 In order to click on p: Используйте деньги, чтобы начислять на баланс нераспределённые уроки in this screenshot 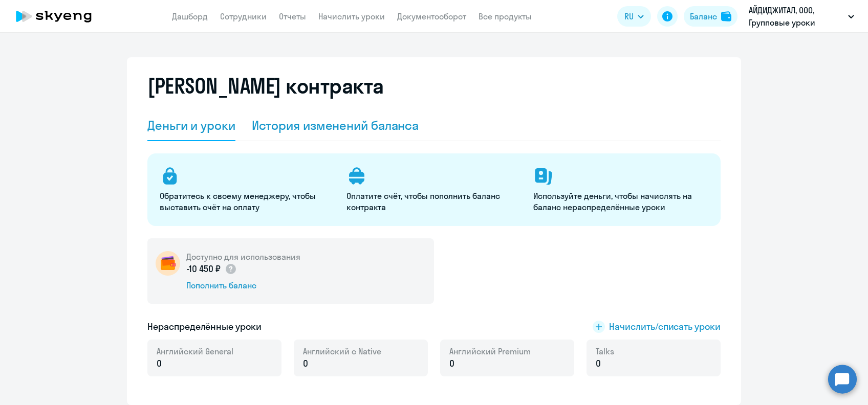, I will do `click(620, 201)`.